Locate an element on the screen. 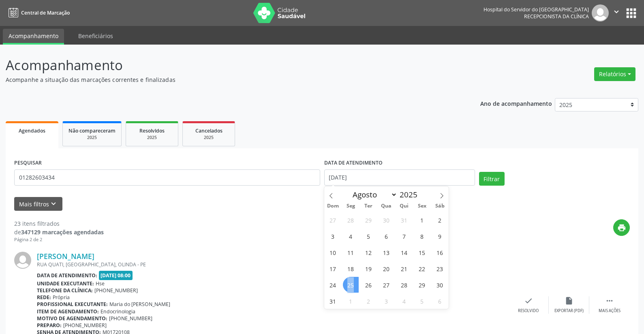 The height and width of the screenshot is (334, 644). a: Beneficiários is located at coordinates (96, 36).